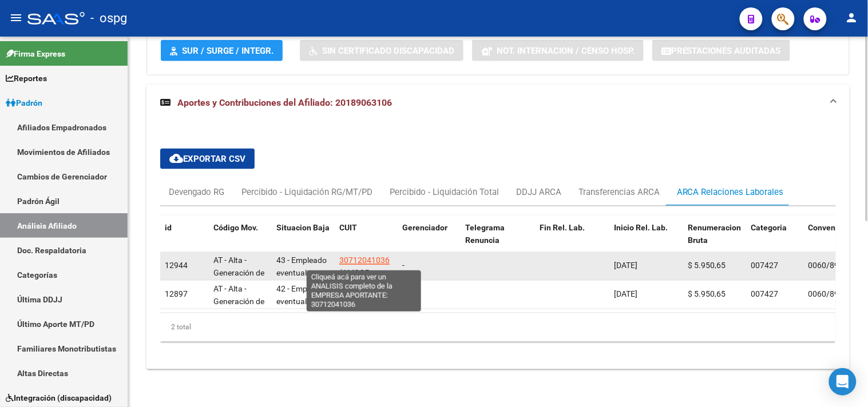 The height and width of the screenshot is (407, 868). Describe the element at coordinates (184, 241) in the screenshot. I see `datatable-header-cell: id` at that location.